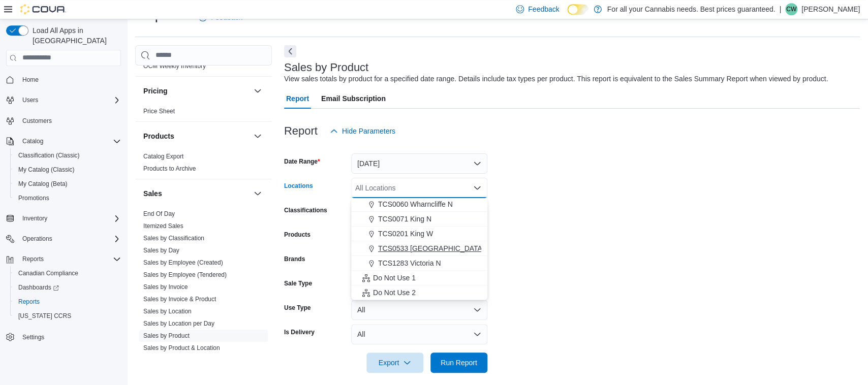  Describe the element at coordinates (33, 337) in the screenshot. I see `a: Settings` at that location.